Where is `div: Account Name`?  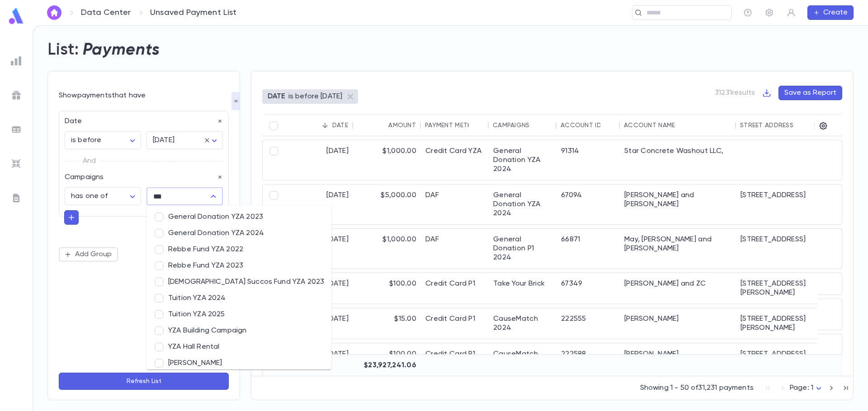
div: Account Name is located at coordinates (649, 126).